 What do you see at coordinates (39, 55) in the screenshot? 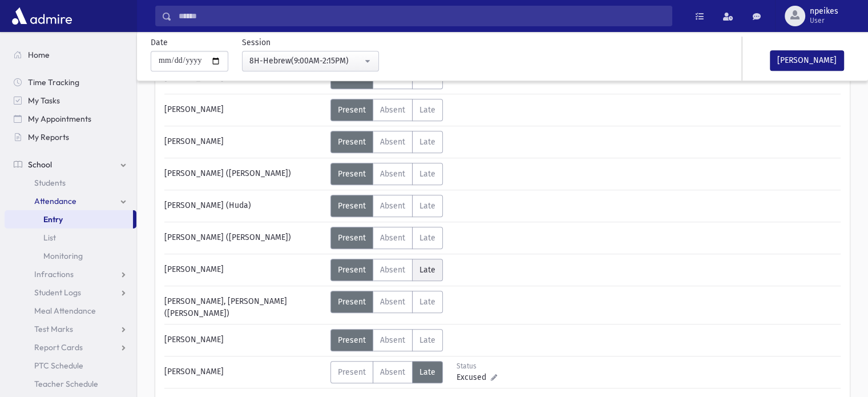
I see `span: Home` at bounding box center [39, 55].